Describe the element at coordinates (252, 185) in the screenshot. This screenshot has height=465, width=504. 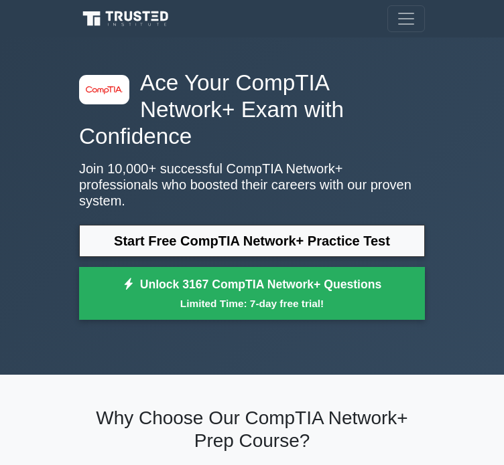
I see `p: Join 10,000+ successful CompTIA Network+ professionals who boosted their careers with our proven ...` at that location.